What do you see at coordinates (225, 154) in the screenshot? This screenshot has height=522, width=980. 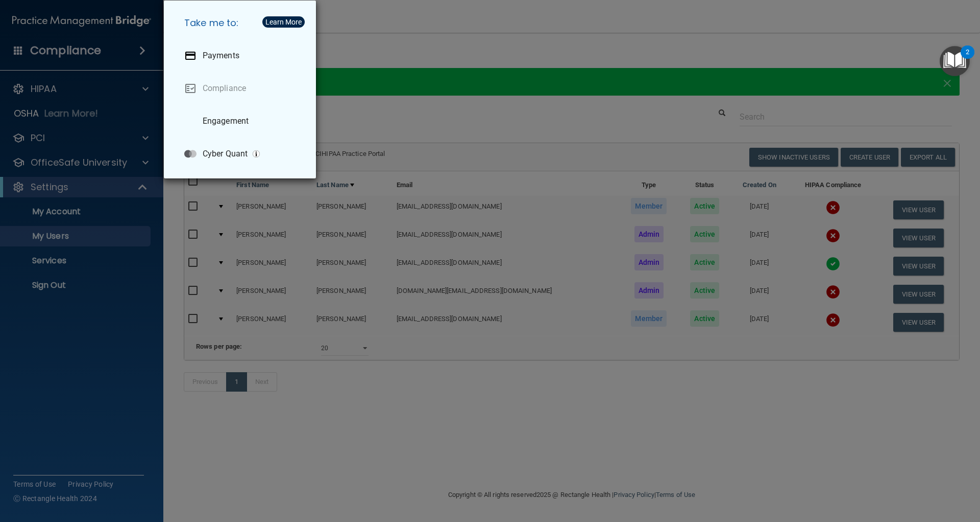 I see `p: Cyber Quant` at bounding box center [225, 154].